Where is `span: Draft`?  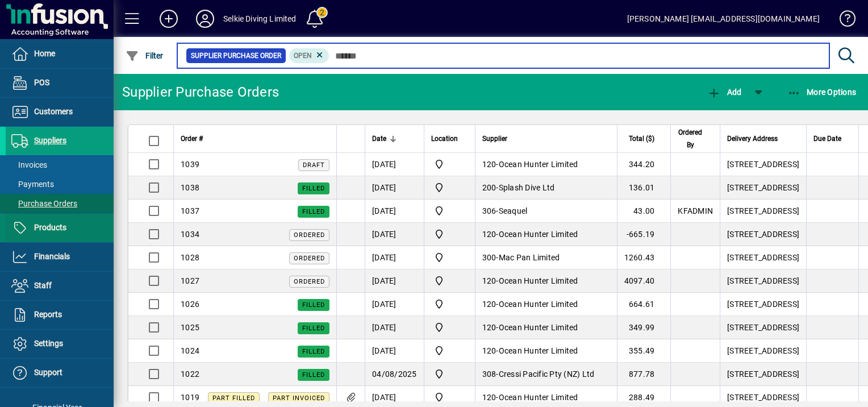
span: Draft is located at coordinates (314, 165).